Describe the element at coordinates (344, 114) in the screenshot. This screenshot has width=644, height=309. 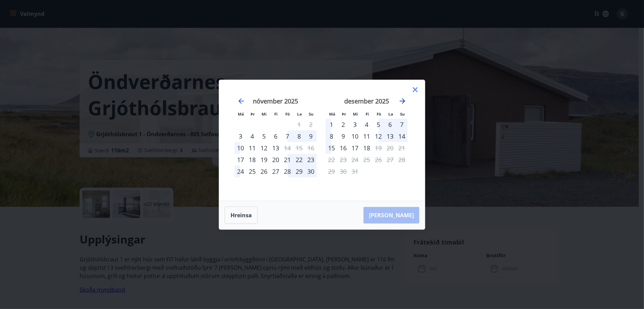
I see `small: Þr` at that location.